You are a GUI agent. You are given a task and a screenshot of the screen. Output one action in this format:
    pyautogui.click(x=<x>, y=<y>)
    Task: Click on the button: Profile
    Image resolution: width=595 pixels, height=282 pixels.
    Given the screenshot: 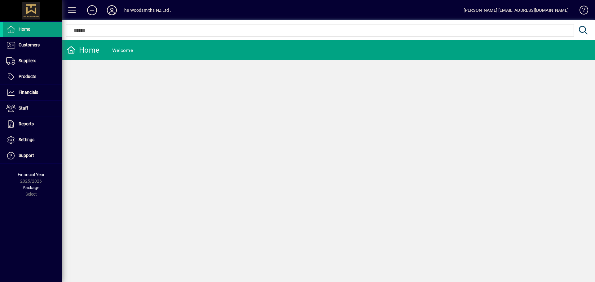 What is the action you would take?
    pyautogui.click(x=112, y=10)
    